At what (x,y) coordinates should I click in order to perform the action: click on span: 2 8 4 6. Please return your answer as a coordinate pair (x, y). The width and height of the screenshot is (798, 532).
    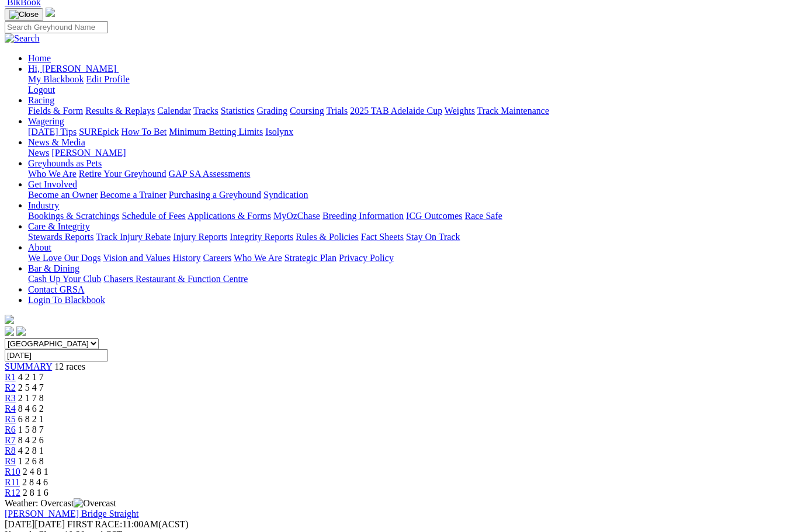
    Looking at the image, I should click on (35, 482).